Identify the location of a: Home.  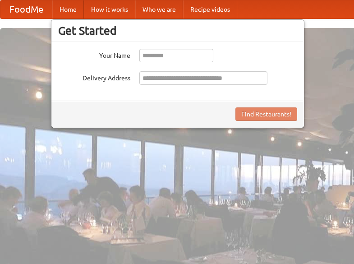
(68, 9).